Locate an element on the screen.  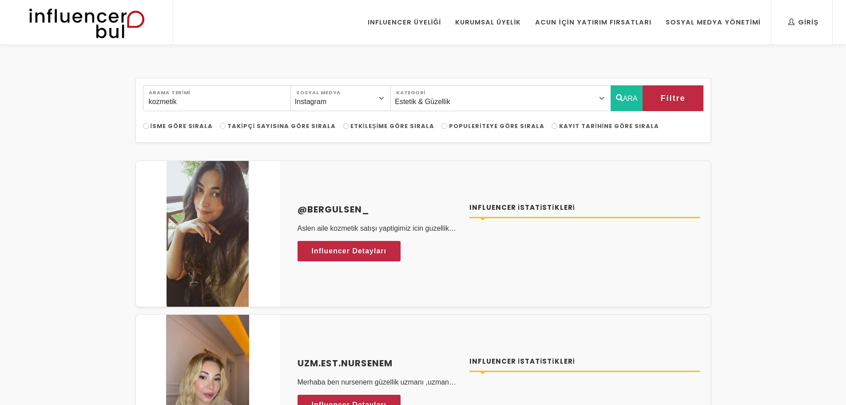
div: Acun İçin Yatırım Fırsatları is located at coordinates (593, 22).